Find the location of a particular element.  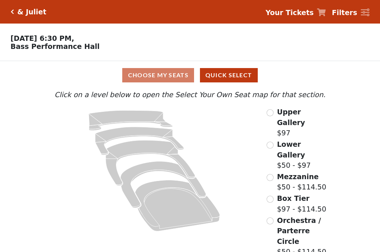

span: Orchestra / Parterre Circle is located at coordinates (299, 231).